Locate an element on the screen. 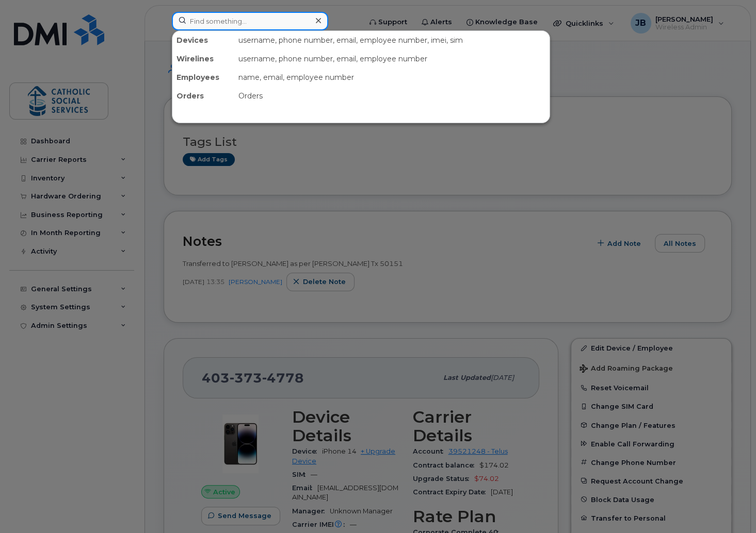 The image size is (756, 533). div: Employees is located at coordinates (204, 78).